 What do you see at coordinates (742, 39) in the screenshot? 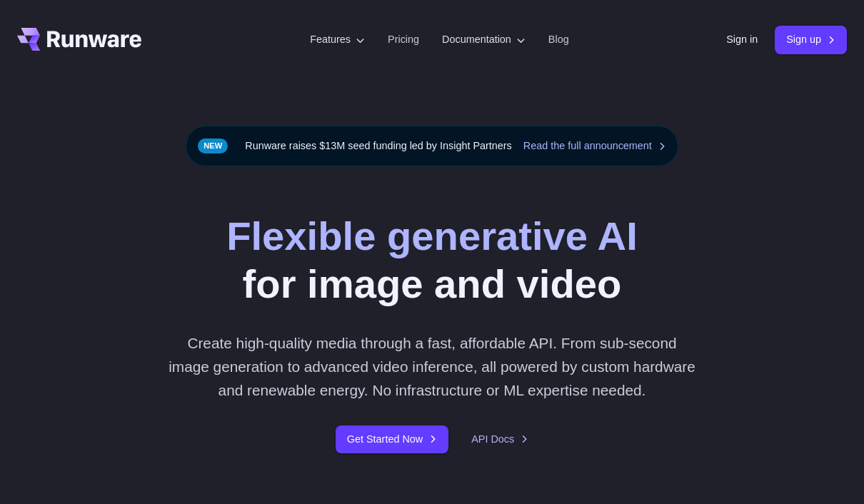
I see `a: Sign in` at bounding box center [742, 39].